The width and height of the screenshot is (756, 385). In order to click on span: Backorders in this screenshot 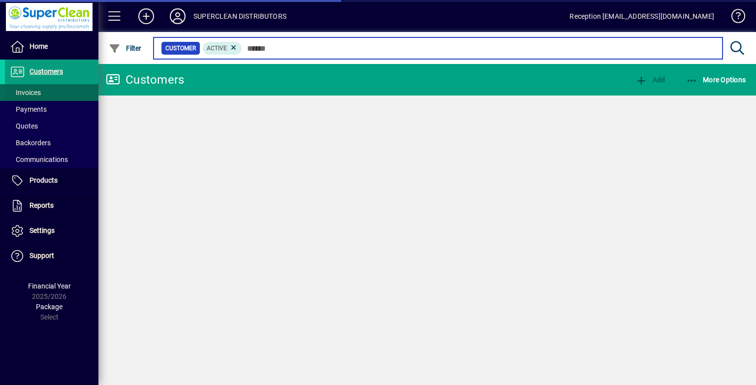, I will do `click(30, 143)`.